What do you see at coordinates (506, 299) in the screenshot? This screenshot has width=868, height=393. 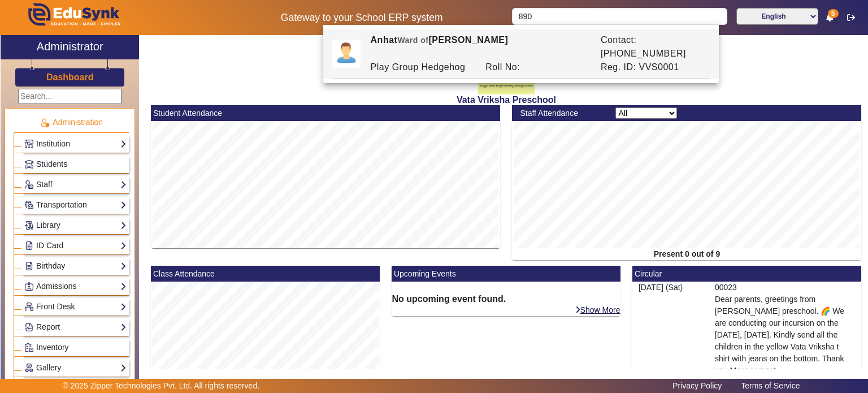 I see `h6: No upcoming event found.` at bounding box center [506, 299].